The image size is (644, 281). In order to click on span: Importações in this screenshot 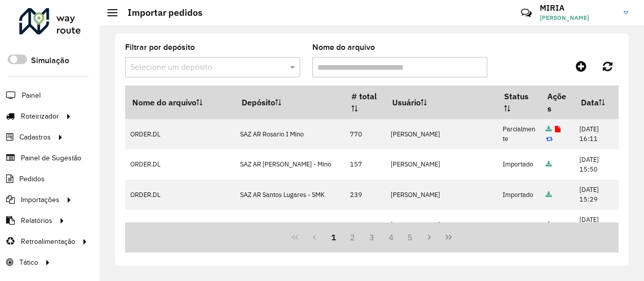, I will do `click(40, 200)`.